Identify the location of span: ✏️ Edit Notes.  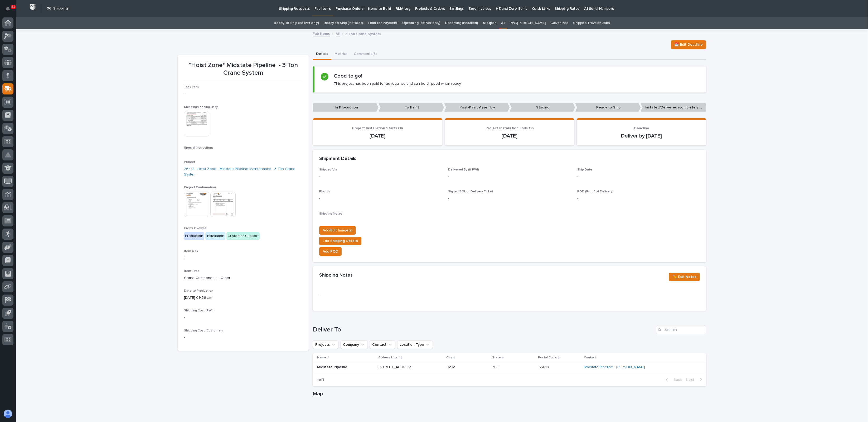
(684, 277).